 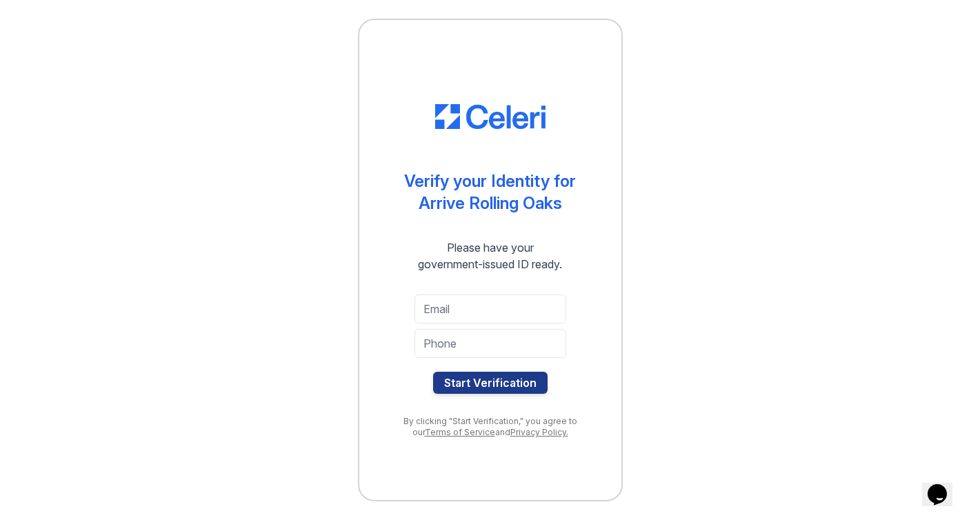 I want to click on a: Privacy Policy., so click(x=539, y=432).